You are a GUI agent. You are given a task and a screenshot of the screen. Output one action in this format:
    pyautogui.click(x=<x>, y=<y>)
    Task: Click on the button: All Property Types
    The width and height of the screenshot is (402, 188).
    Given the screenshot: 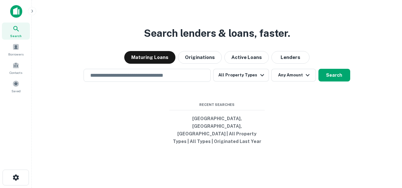 What is the action you would take?
    pyautogui.click(x=241, y=75)
    